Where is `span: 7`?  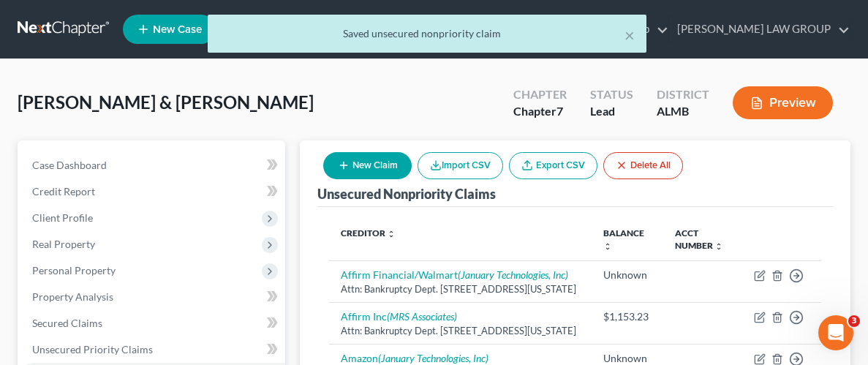
span: 7 is located at coordinates (559, 110).